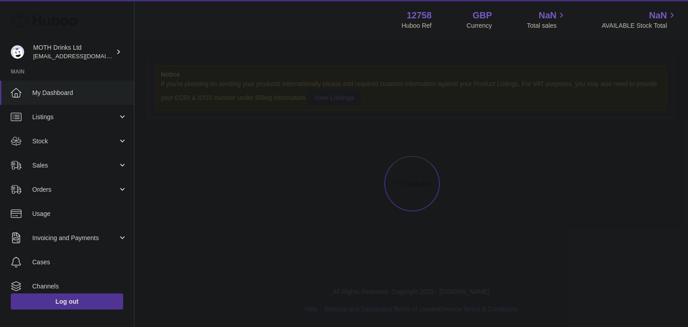 Image resolution: width=688 pixels, height=327 pixels. What do you see at coordinates (80, 286) in the screenshot?
I see `span: Channels` at bounding box center [80, 286].